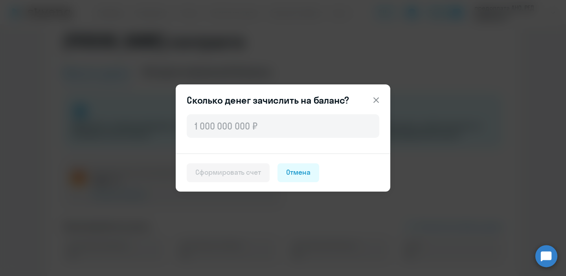 This screenshot has height=276, width=566. Describe the element at coordinates (228, 173) in the screenshot. I see `button: Сформировать счет` at that location.